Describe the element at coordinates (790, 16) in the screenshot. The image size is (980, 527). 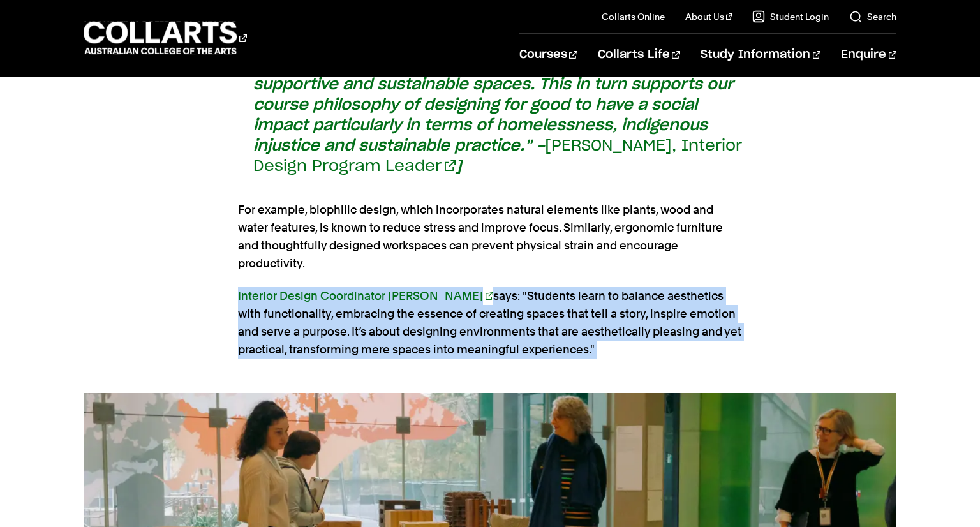
I see `a: Student Login` at that location.